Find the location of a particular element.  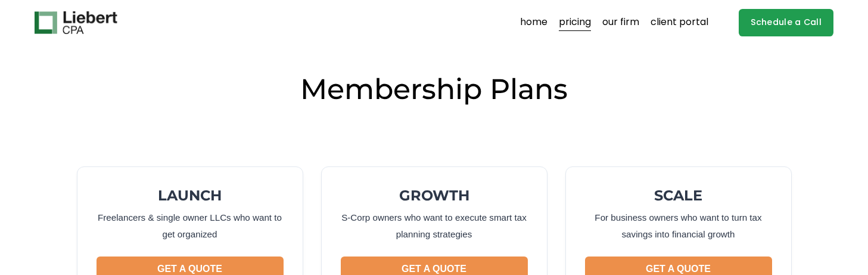

img: Liebert CPA is located at coordinates (76, 22).